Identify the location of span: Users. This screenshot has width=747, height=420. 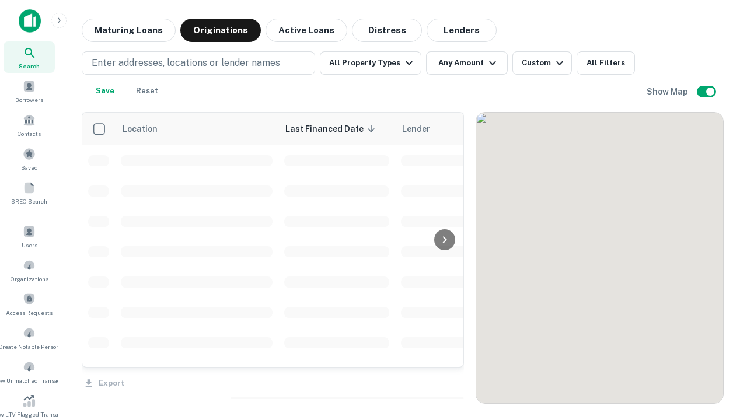
(29, 245).